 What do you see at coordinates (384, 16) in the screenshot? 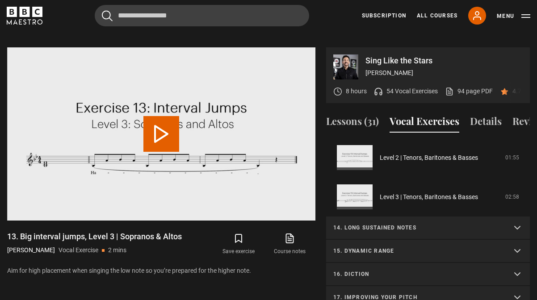
I see `a: Subscription` at bounding box center [384, 16].